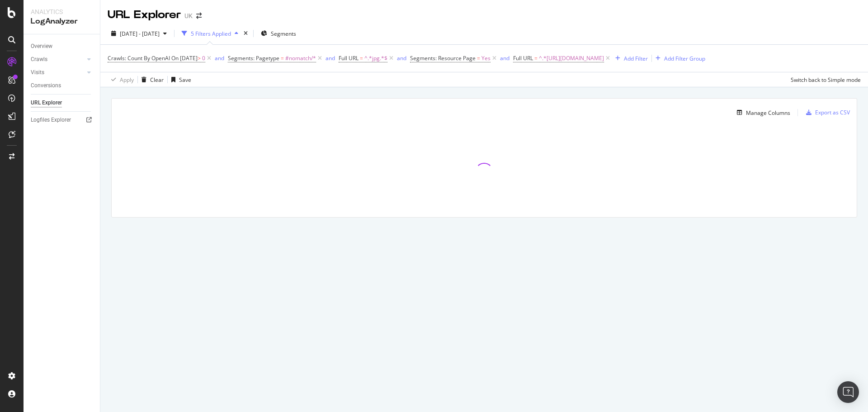  I want to click on a: Crawls, so click(58, 59).